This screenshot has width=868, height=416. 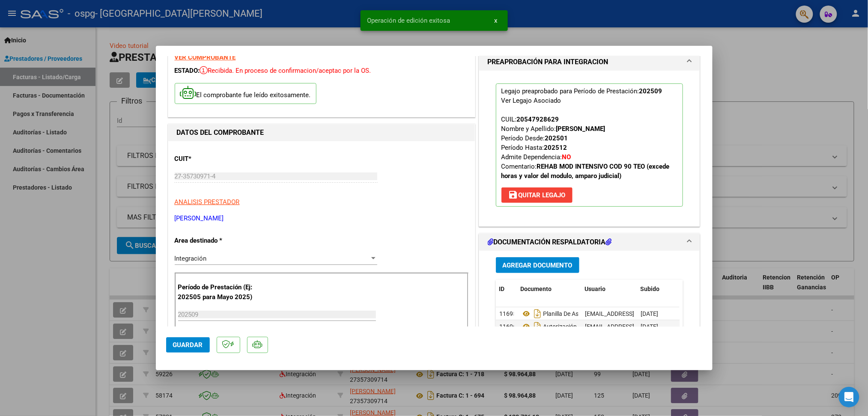 What do you see at coordinates (409, 20) in the screenshot?
I see `span: Operación de edición exitosa` at bounding box center [409, 20].